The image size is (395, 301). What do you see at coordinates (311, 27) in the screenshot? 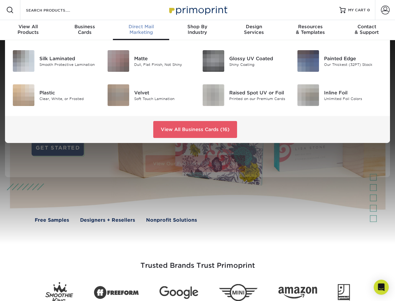
I see `span: Resources` at bounding box center [311, 27].